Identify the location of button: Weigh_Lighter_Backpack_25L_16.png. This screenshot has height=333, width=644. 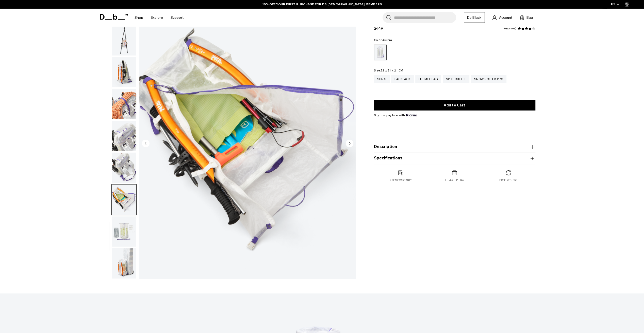
(124, 264).